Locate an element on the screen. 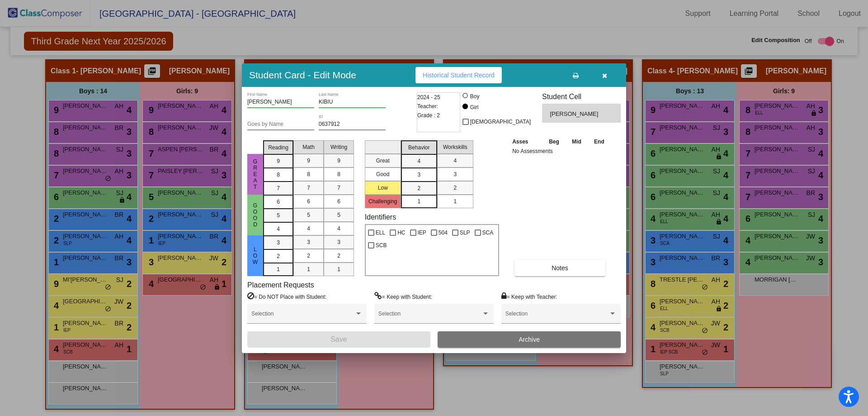 The width and height of the screenshot is (868, 416). span: Archive is located at coordinates (529, 339).